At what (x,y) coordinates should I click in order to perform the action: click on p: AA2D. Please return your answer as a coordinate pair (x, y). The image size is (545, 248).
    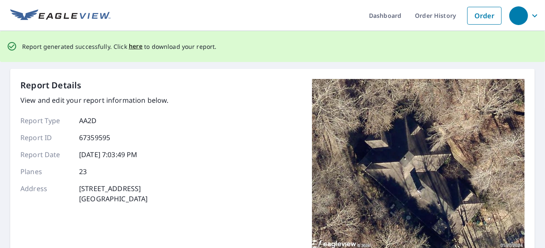
    Looking at the image, I should click on (88, 121).